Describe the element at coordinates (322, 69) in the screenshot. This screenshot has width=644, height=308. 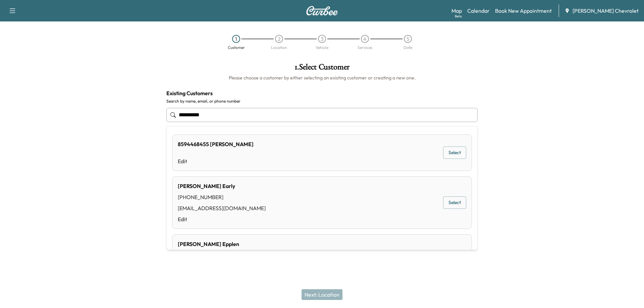
I see `h1: 1 . Select Customer` at that location.